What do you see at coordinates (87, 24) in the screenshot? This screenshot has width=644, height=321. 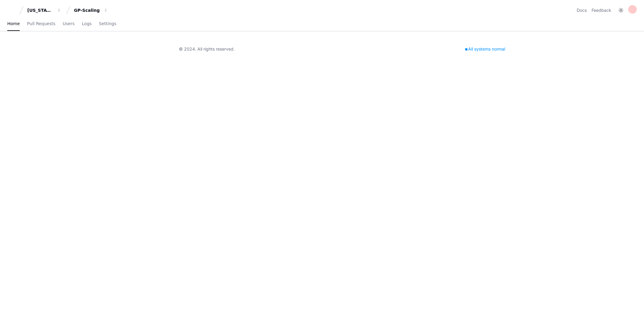 I see `a: Logs` at bounding box center [87, 24].